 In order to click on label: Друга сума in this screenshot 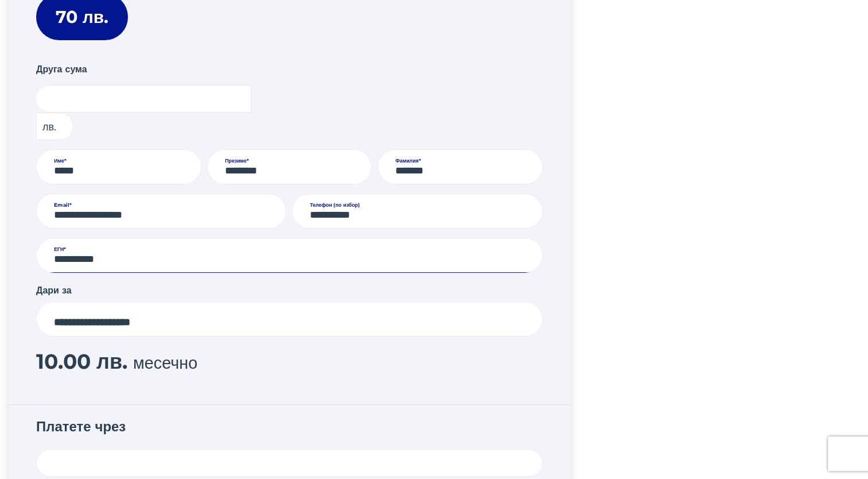, I will do `click(61, 70)`.